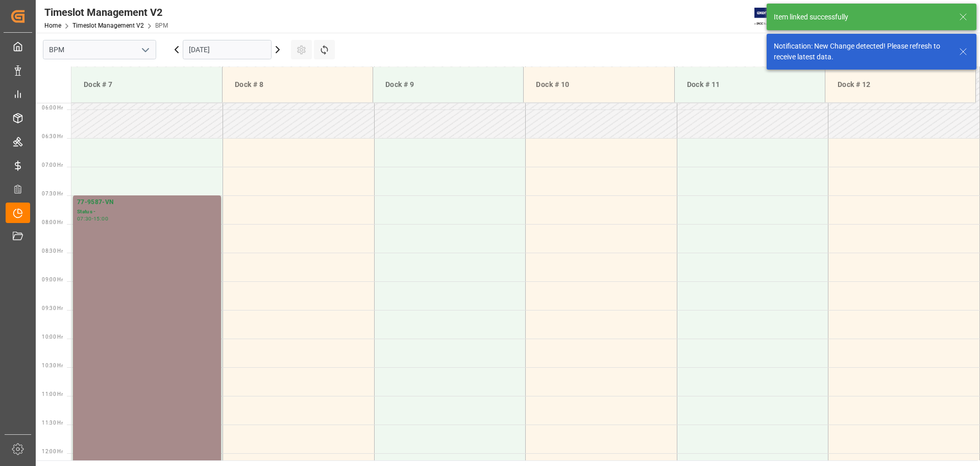 Image resolution: width=980 pixels, height=466 pixels. Describe the element at coordinates (52, 250) in the screenshot. I see `span: 08:30 Hr` at that location.